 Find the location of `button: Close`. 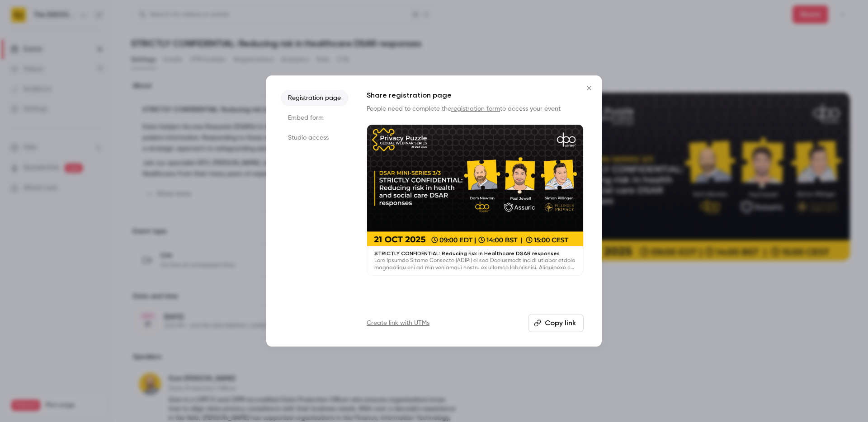

button: Close is located at coordinates (589, 88).